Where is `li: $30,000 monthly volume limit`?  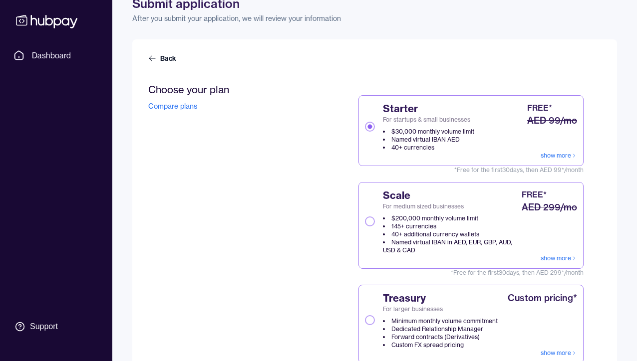 li: $30,000 monthly volume limit is located at coordinates (428, 132).